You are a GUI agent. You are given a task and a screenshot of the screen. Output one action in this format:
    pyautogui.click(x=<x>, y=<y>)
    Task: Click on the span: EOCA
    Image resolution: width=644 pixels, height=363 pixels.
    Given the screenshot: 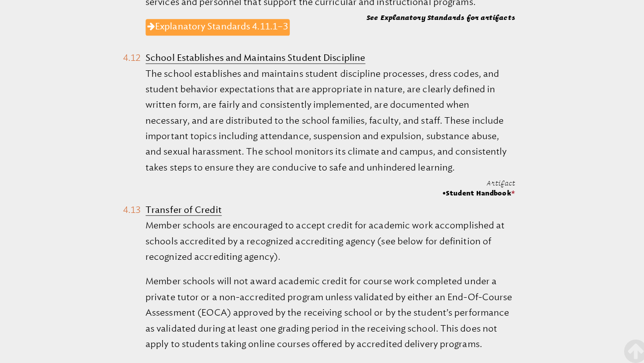 What is the action you would take?
    pyautogui.click(x=211, y=309)
    